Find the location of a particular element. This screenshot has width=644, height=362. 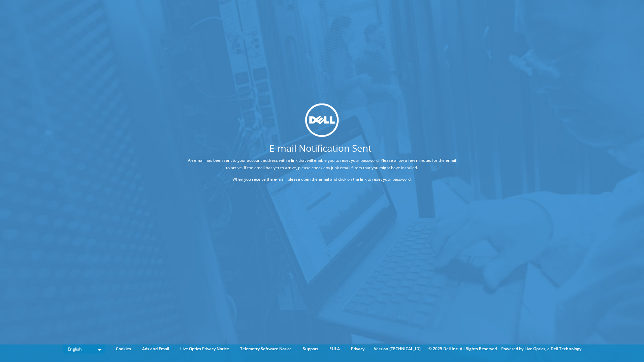

a: Telemetry Software Notice is located at coordinates (266, 348).